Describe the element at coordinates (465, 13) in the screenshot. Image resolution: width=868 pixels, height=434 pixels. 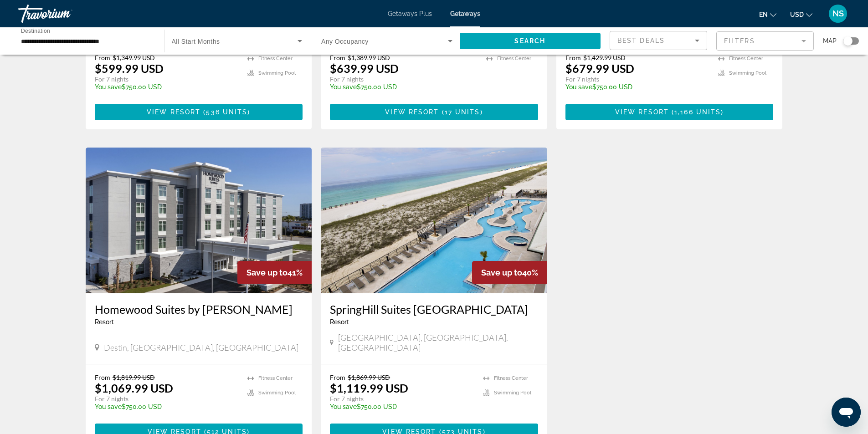
I see `span: Getaways` at that location.